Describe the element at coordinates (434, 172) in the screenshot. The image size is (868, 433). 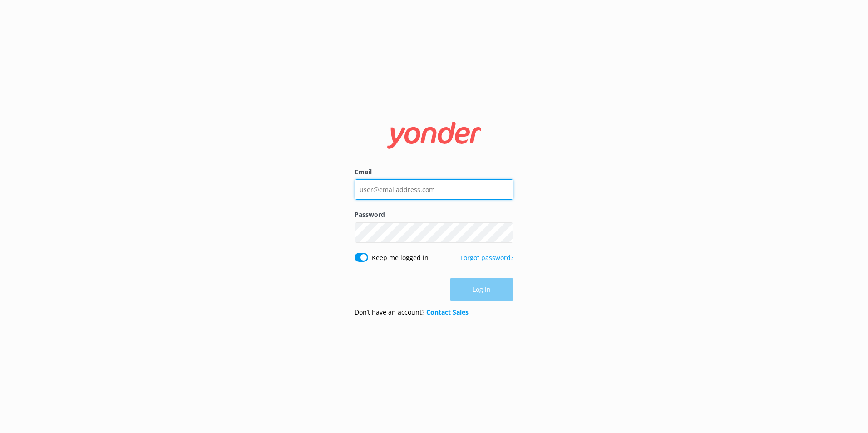
I see `label: Email` at that location.